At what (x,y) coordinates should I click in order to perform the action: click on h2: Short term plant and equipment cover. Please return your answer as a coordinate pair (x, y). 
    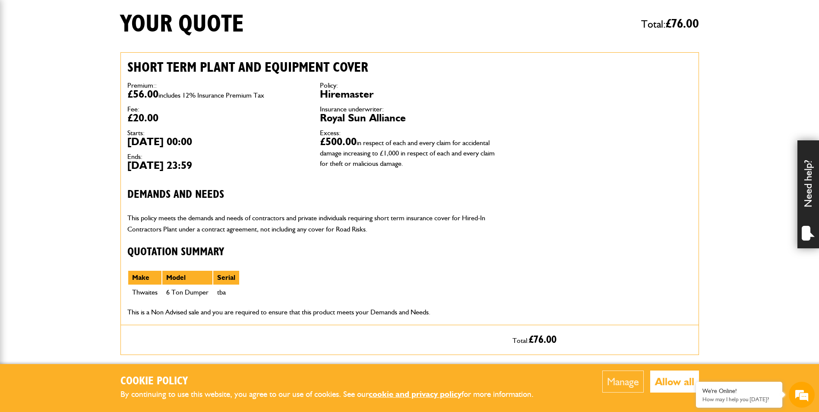
    Looking at the image, I should click on (313, 67).